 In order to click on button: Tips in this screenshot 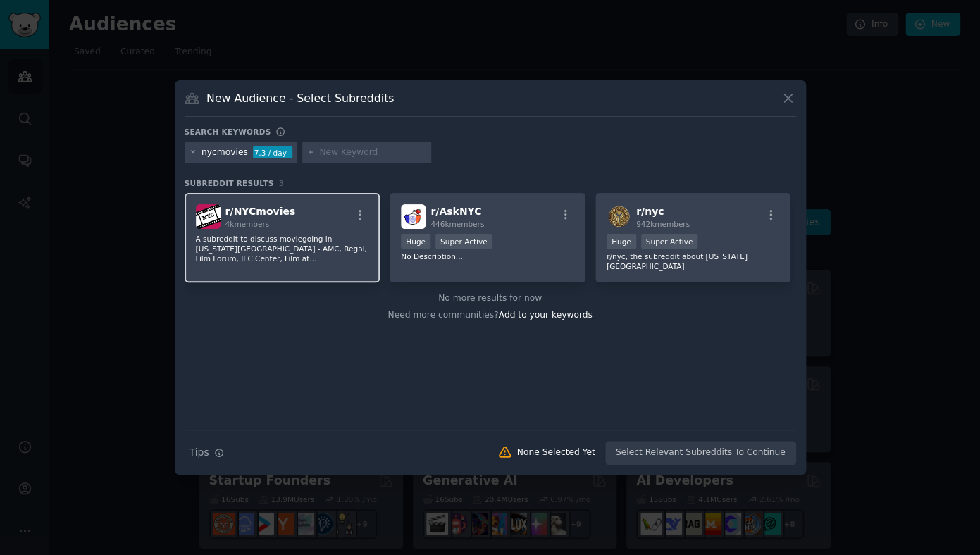, I will do `click(206, 452)`.